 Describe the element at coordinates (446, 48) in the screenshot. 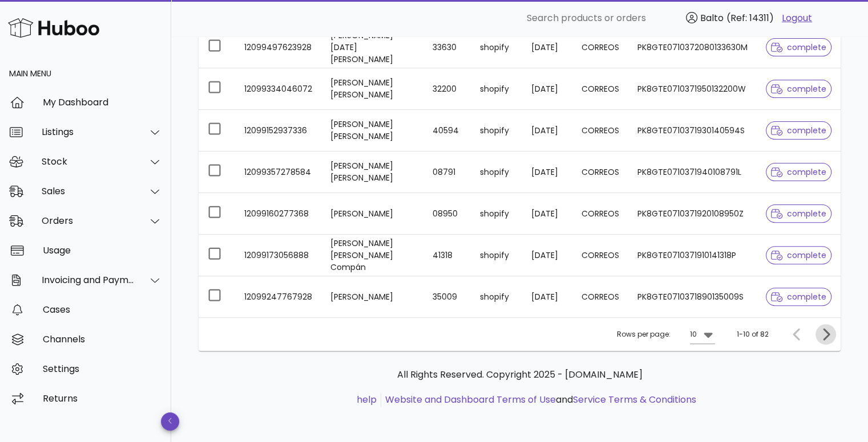

I see `td: 33630` at that location.